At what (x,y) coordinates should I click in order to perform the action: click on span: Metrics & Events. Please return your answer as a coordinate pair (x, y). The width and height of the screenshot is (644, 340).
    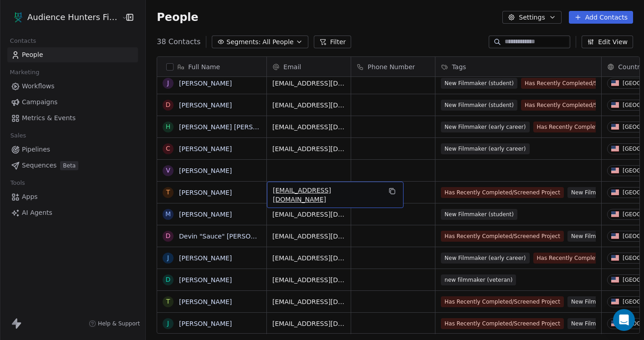
    Looking at the image, I should click on (49, 118).